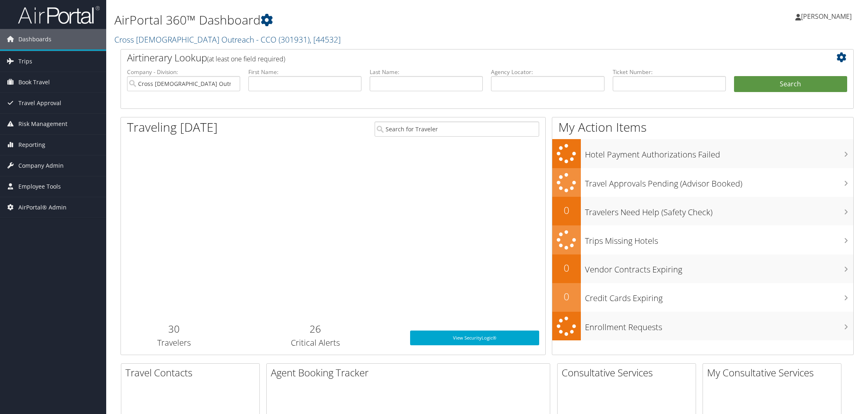 This screenshot has width=868, height=414. What do you see at coordinates (719, 153) in the screenshot?
I see `h3: Hotel Payment Authorizations Failed` at bounding box center [719, 153].